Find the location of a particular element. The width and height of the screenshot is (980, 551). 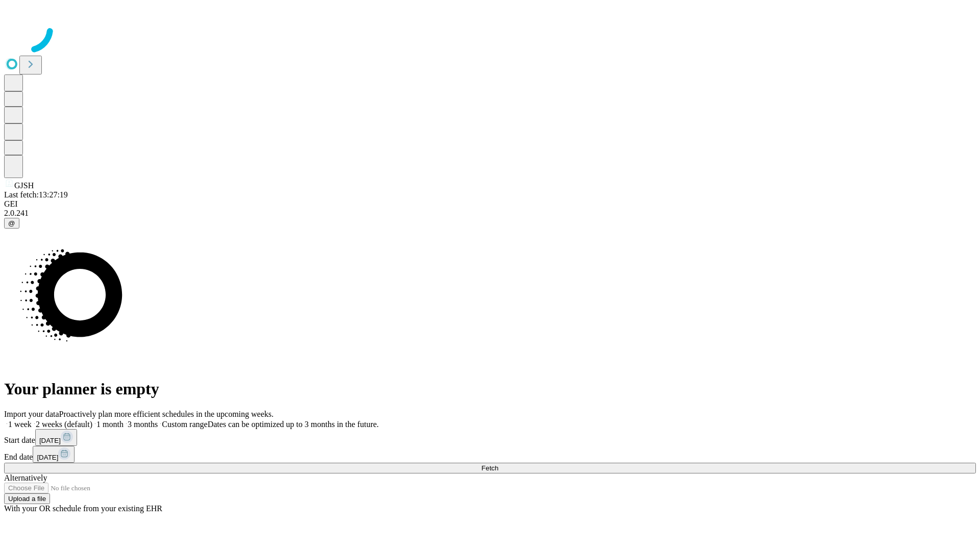

span: 3 months is located at coordinates (142, 424).